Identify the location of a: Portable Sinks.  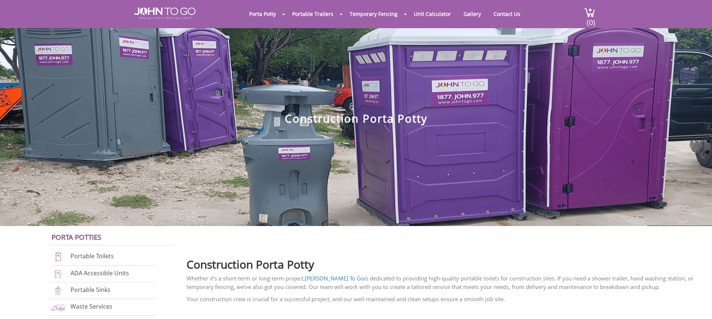
(90, 290).